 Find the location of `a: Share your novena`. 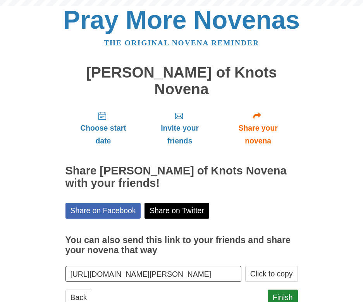

a: Share your novena is located at coordinates (258, 128).